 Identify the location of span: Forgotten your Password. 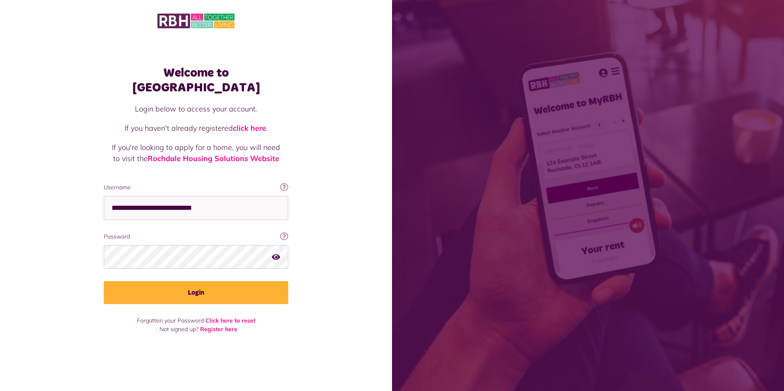
(170, 321).